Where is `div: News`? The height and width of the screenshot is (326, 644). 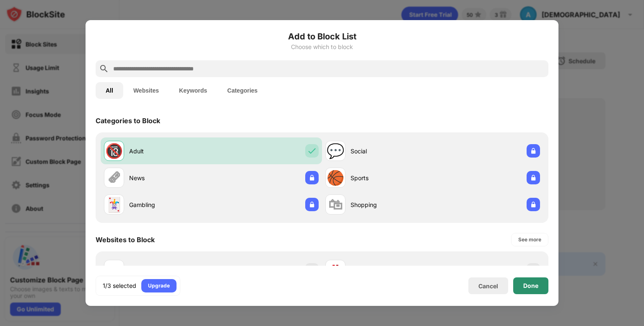 div: News is located at coordinates (170, 178).